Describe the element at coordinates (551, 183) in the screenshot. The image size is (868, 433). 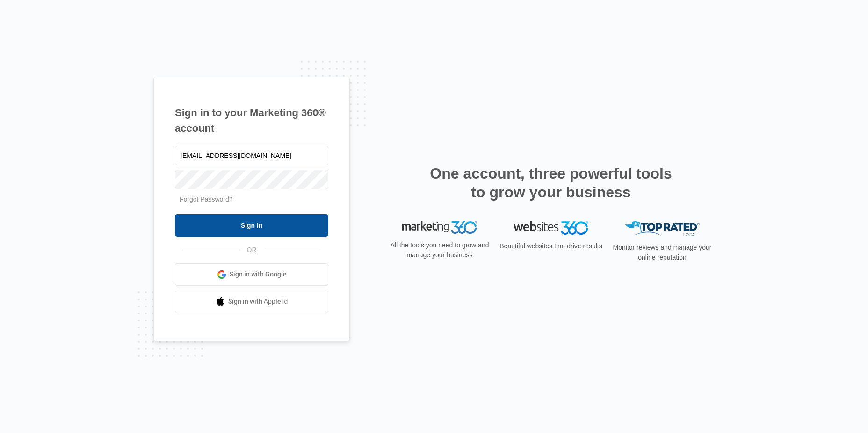
I see `h2: One account, three powerful tools to grow your business` at that location.